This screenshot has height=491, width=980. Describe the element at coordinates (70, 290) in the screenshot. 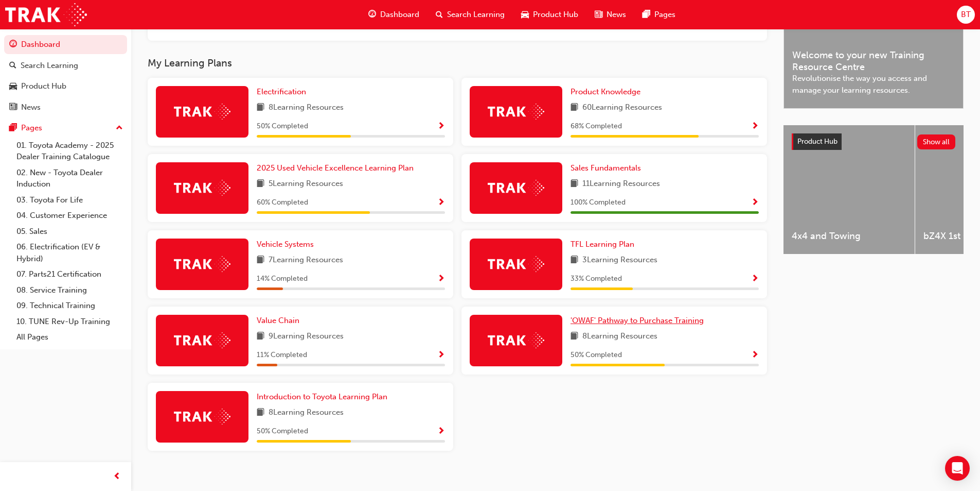

I see `a: 08. Service Training` at that location.